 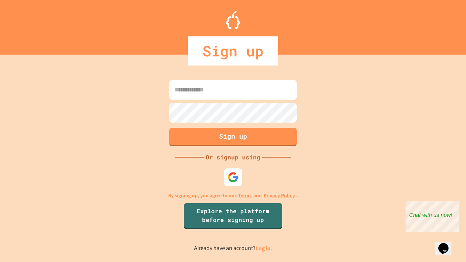 I want to click on p: Already have an account?, so click(x=233, y=248).